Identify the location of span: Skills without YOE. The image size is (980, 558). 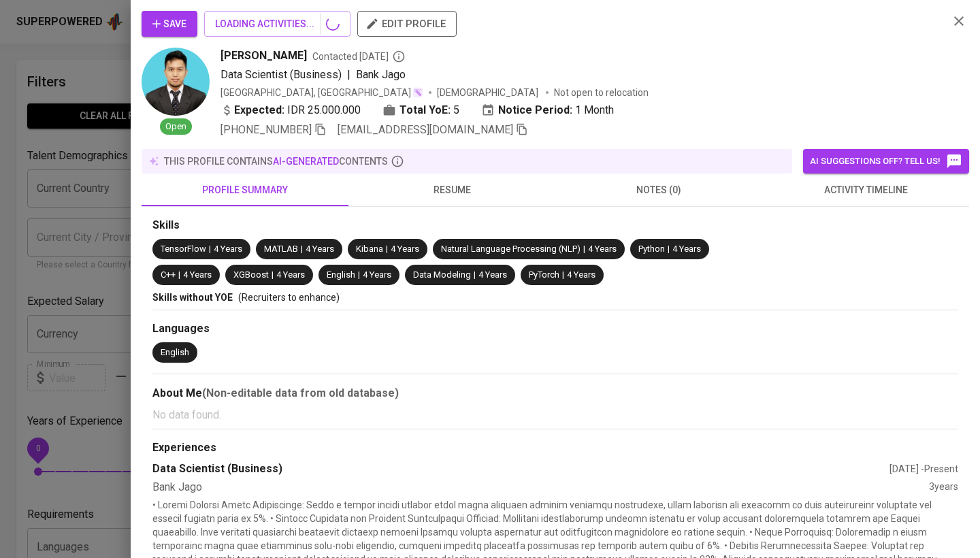
(193, 297).